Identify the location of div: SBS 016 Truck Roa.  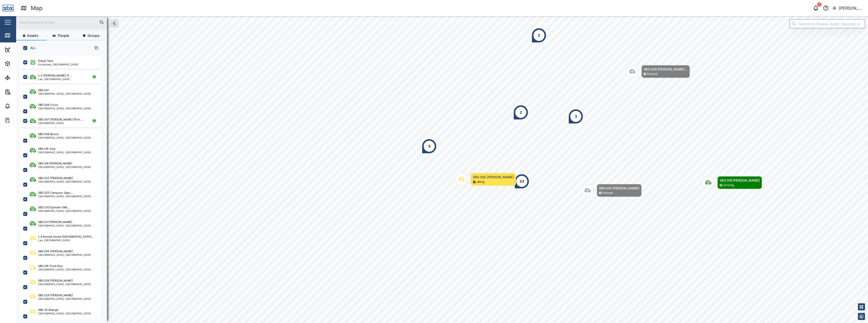
(51, 266).